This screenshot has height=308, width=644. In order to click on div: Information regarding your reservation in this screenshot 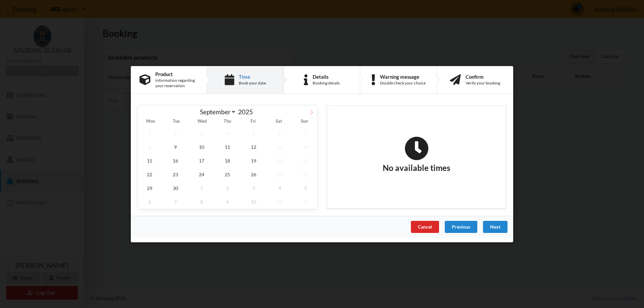, I will do `click(177, 83)`.